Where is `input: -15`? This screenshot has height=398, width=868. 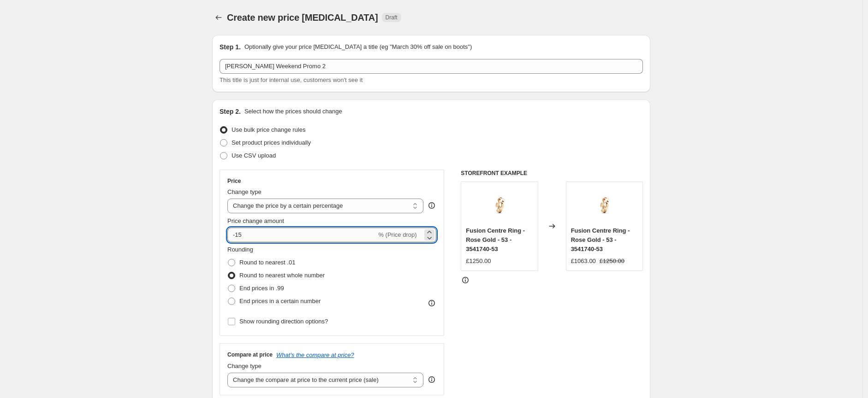 input: -15 is located at coordinates (302, 235).